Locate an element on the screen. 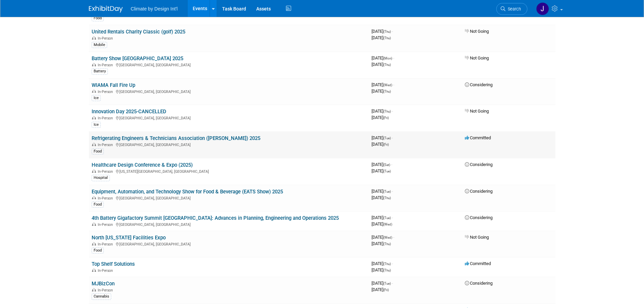  div: Cannabis is located at coordinates (101, 297).